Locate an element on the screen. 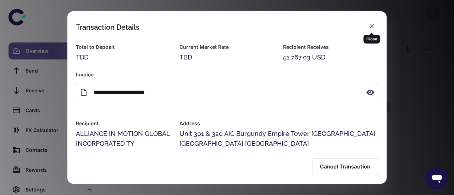 This screenshot has height=195, width=454. div: Close is located at coordinates (372, 39).